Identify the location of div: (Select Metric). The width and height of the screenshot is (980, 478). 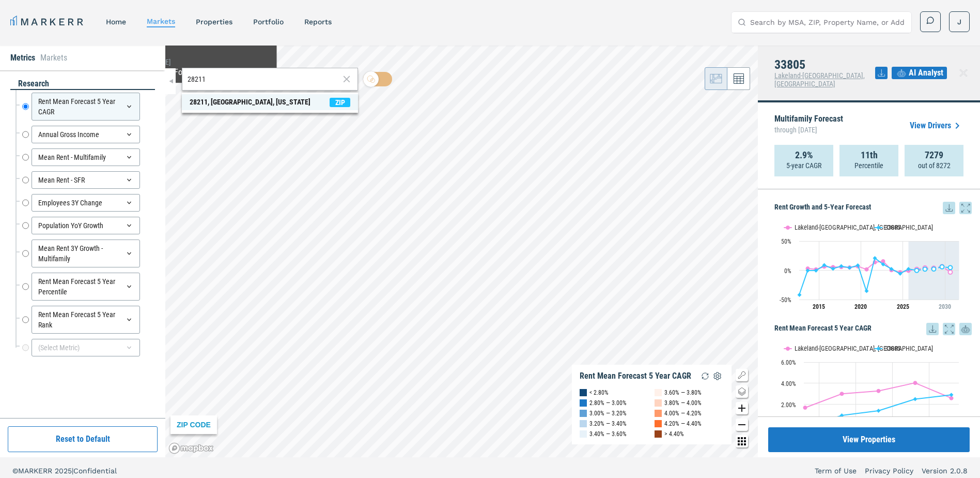
(85, 348).